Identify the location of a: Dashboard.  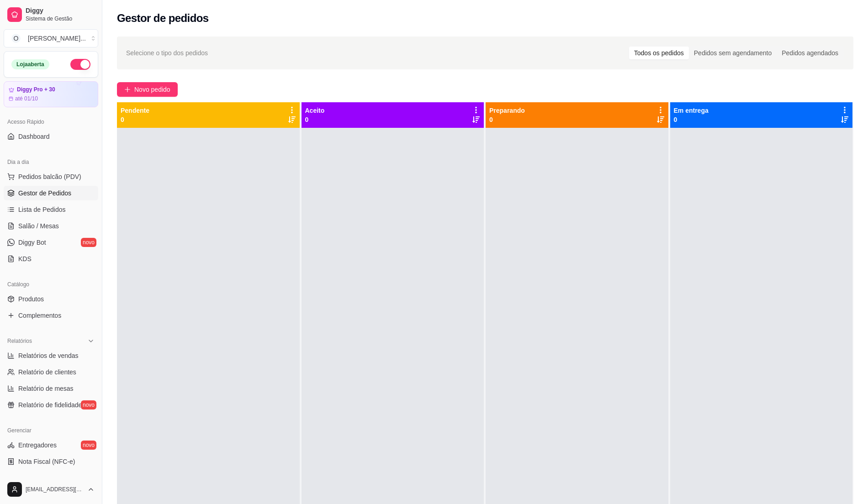
(51, 137).